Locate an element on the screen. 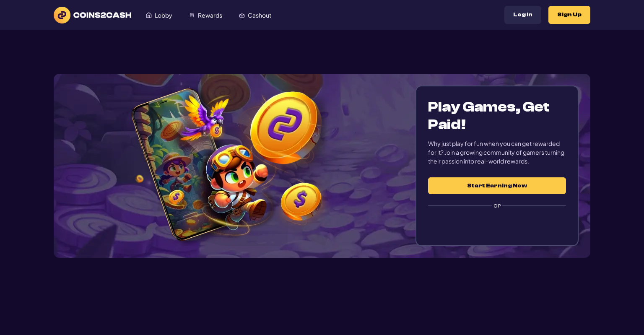  img: logo text is located at coordinates (92, 15).